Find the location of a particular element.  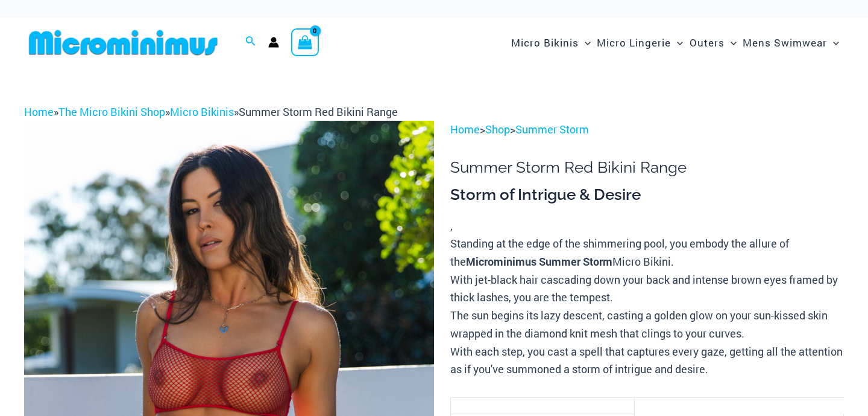

a: Micro BikinisMenu ToggleMenu Toggle is located at coordinates (552, 42).